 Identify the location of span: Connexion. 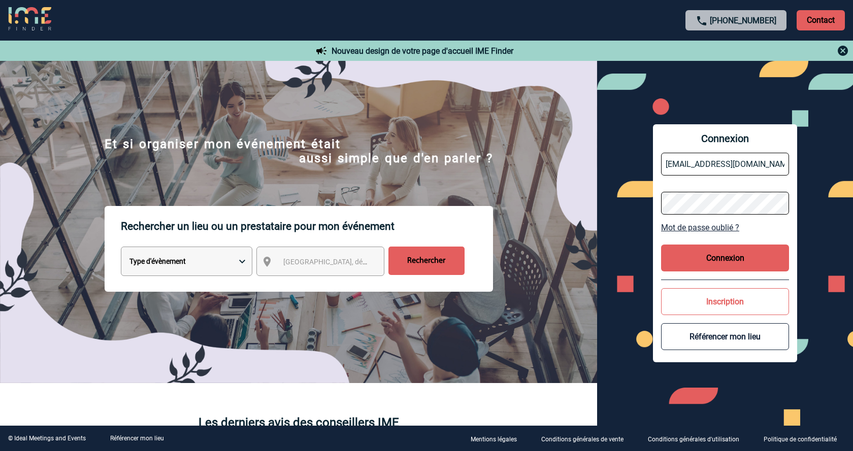
(725, 139).